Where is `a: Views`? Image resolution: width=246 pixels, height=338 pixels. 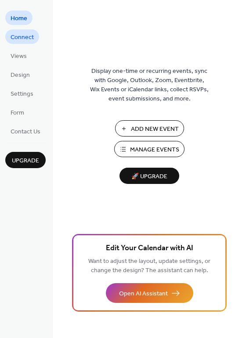
a: Views is located at coordinates (18, 55).